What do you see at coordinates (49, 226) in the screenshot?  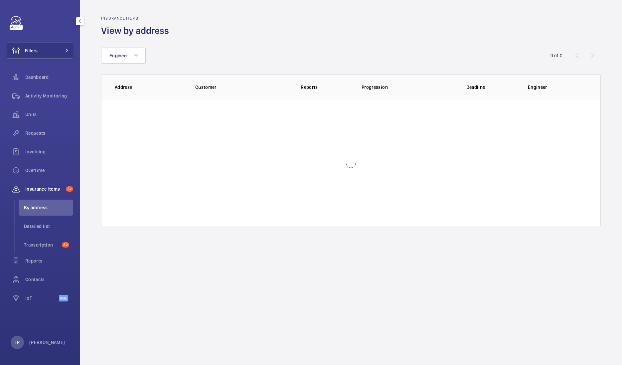 I see `span: Detailed list` at bounding box center [49, 226].